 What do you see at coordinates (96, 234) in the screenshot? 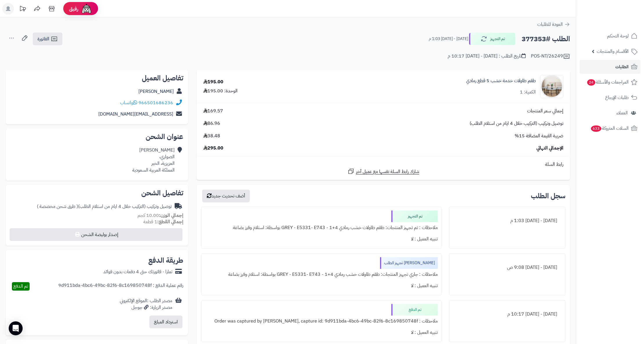
I see `button: إصدار بوليصة الشحن` at bounding box center [96, 234].